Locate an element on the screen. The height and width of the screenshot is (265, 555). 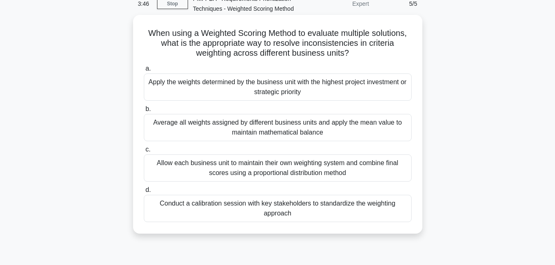
span: d. is located at coordinates (148, 190).